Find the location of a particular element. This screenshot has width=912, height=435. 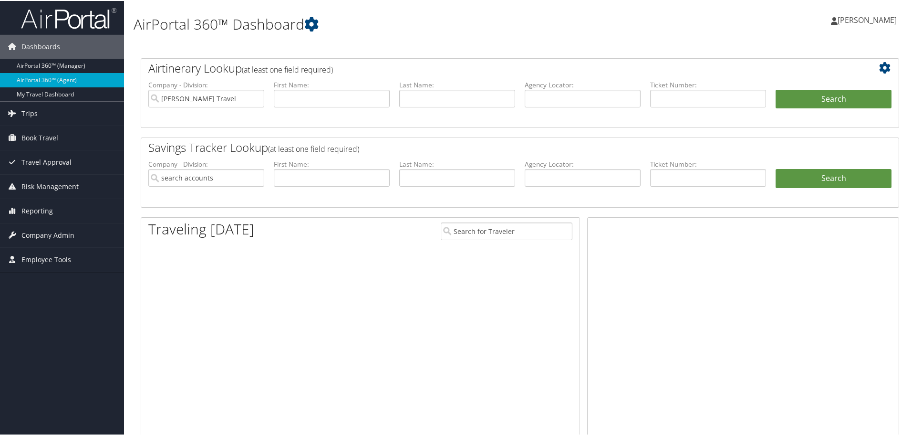

span: Book Travel is located at coordinates (40, 137).